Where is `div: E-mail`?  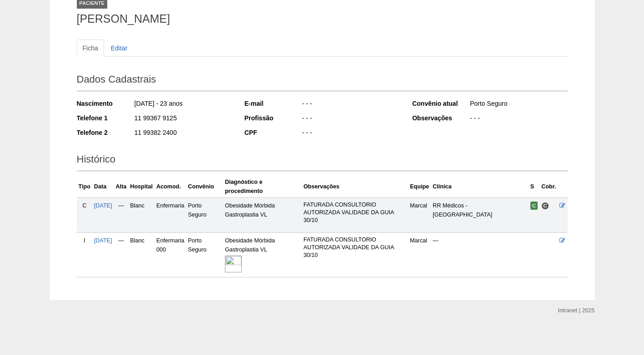 div: E-mail is located at coordinates (272, 104).